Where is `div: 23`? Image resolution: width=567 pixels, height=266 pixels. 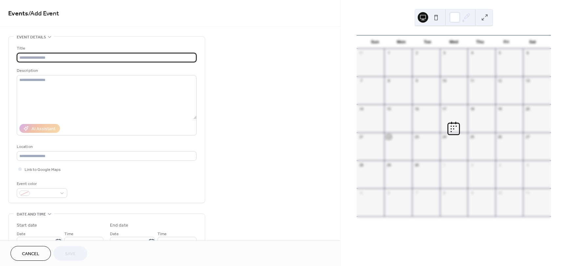 div: 23 is located at coordinates (416, 137).